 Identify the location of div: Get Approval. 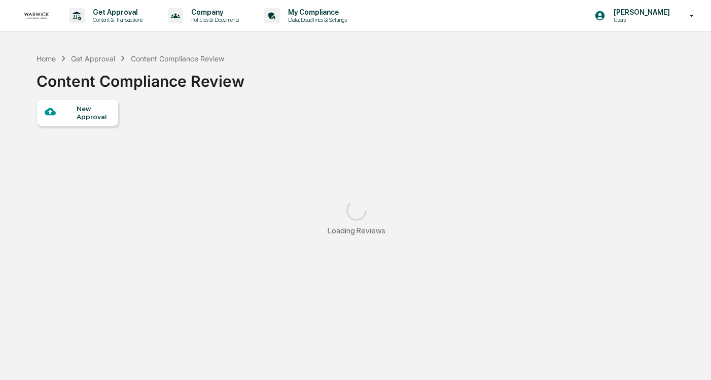
(93, 58).